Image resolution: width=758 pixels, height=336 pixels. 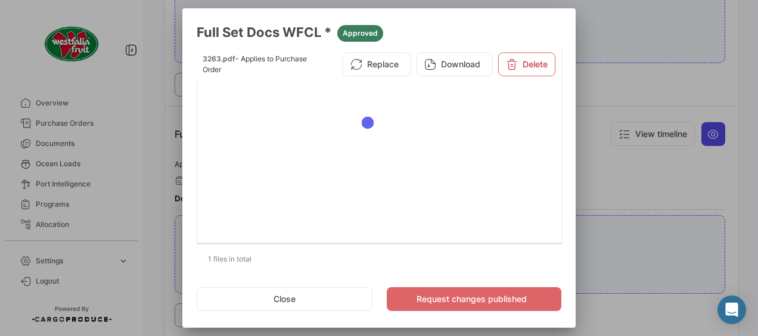 I want to click on button: Delete, so click(x=527, y=64).